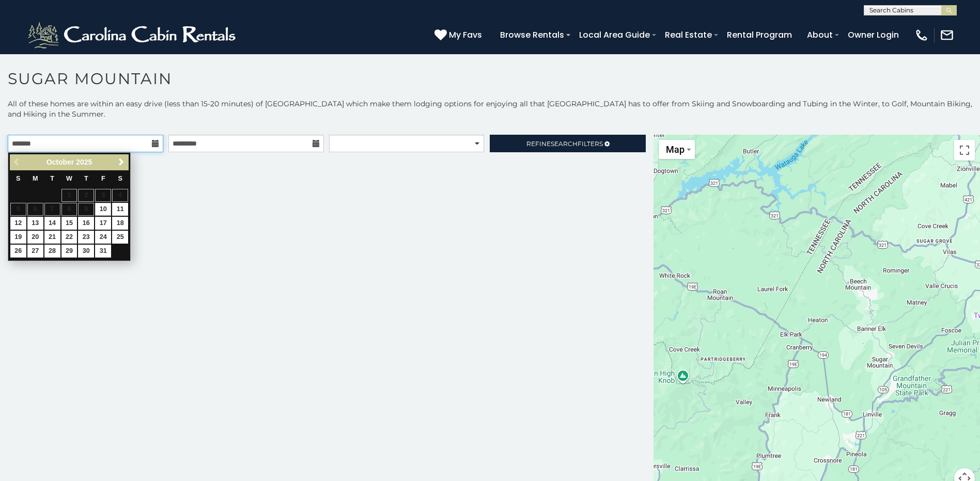  What do you see at coordinates (119, 237) in the screenshot?
I see `a: 25` at bounding box center [119, 237].